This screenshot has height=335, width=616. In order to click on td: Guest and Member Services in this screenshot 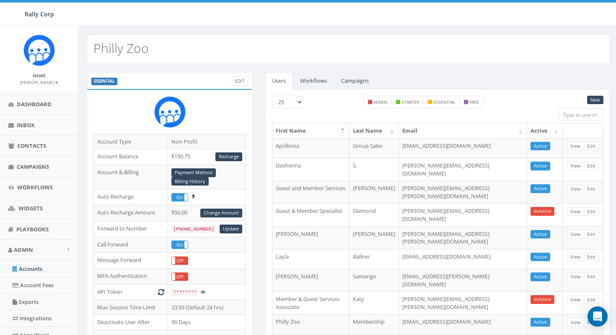, I will do `click(311, 192)`.